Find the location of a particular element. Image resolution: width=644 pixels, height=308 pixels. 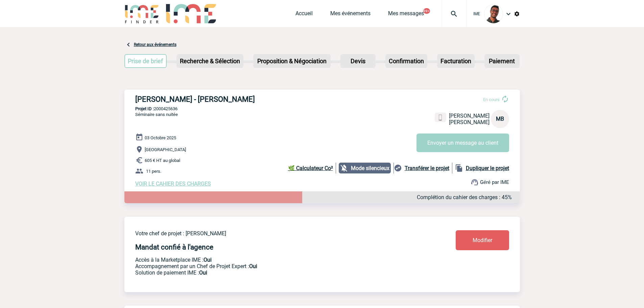

a: 🌿 Calculateur Co² is located at coordinates (312, 168).